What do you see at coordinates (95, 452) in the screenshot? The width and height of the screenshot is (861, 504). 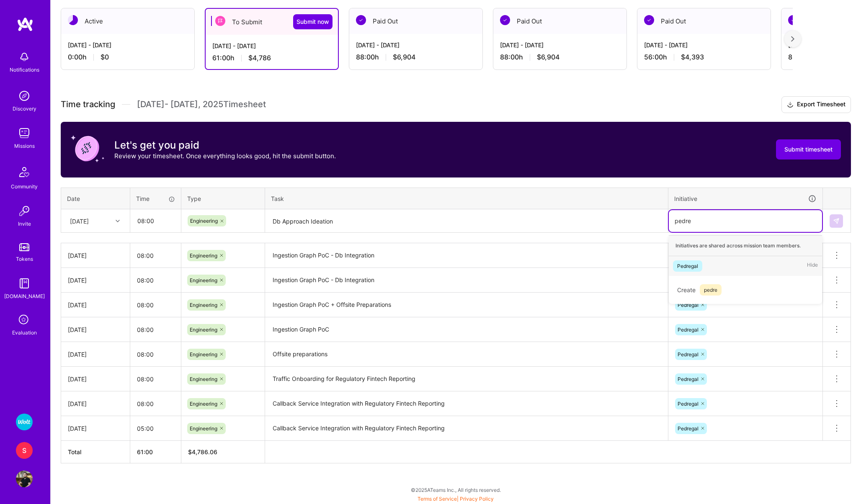 I see `th: Total` at bounding box center [95, 452].